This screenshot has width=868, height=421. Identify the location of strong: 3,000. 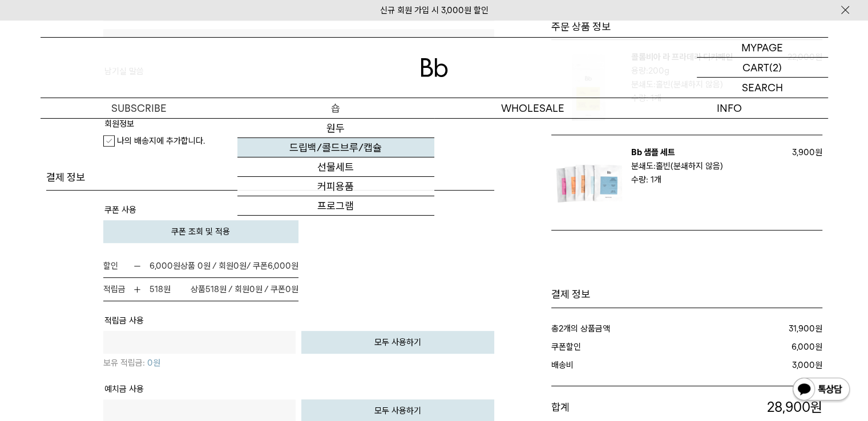
(803, 365).